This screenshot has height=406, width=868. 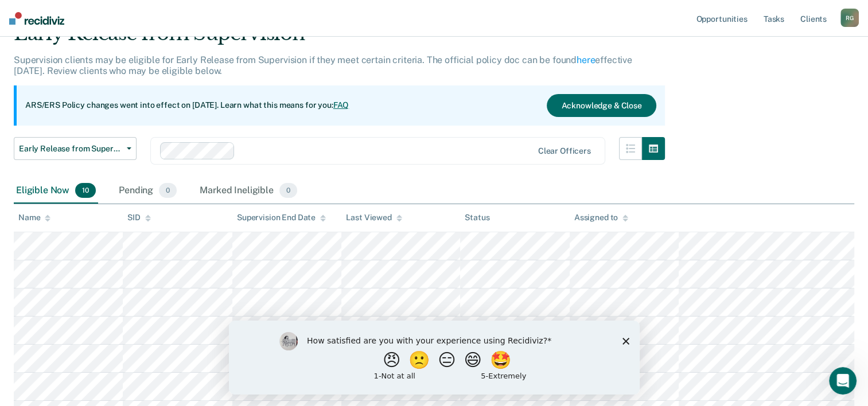 I want to click on div: How satisfied are you with your experience using Recidiviz?, so click(x=210, y=20).